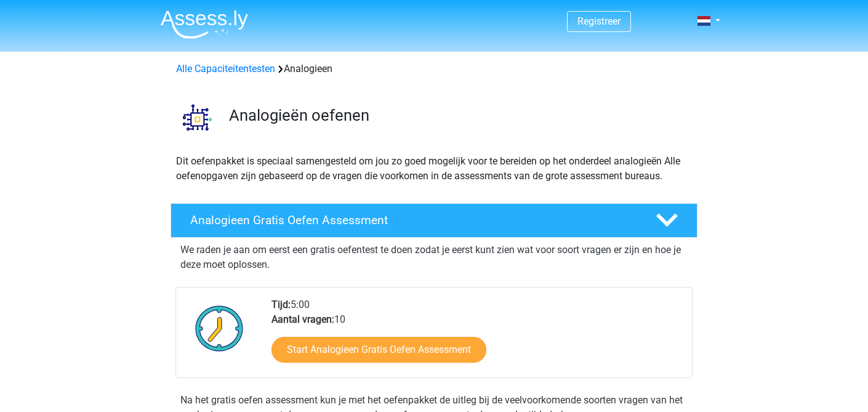 The image size is (868, 412). What do you see at coordinates (303, 319) in the screenshot?
I see `b: Aantal vragen:` at bounding box center [303, 319].